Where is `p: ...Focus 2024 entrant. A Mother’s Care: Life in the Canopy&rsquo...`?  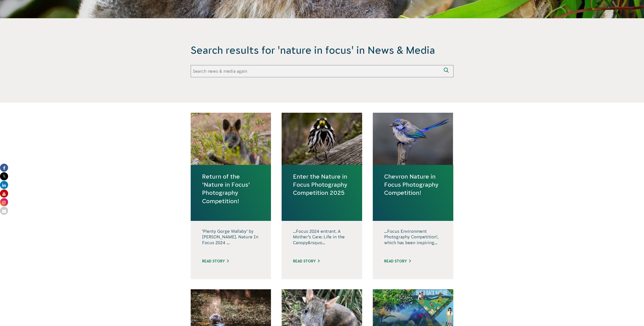 p: ...Focus 2024 entrant. A Mother’s Care: Life in the Canopy&rsquo... is located at coordinates (322, 241).